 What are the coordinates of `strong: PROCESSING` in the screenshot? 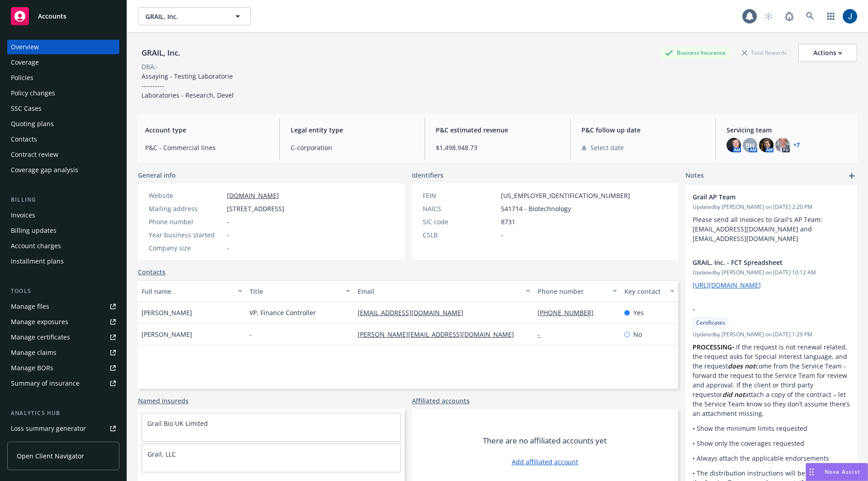 It's located at (712, 347).